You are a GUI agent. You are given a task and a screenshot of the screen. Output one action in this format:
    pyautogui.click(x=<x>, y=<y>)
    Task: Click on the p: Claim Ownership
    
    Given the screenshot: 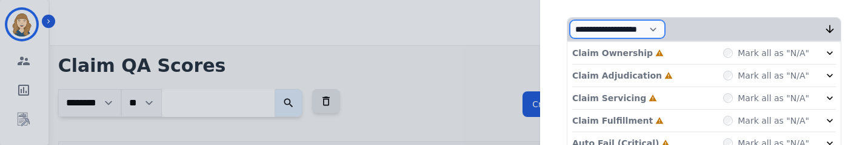 What is the action you would take?
    pyautogui.click(x=612, y=53)
    